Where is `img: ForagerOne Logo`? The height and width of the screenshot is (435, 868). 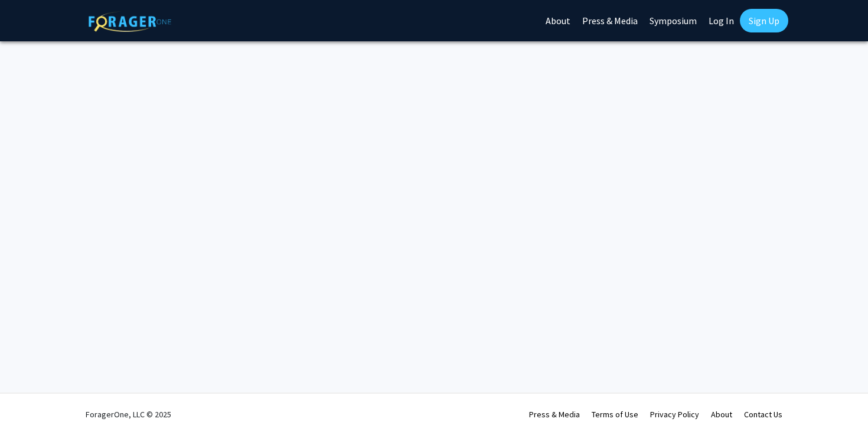
img: ForagerOne Logo is located at coordinates (130, 22).